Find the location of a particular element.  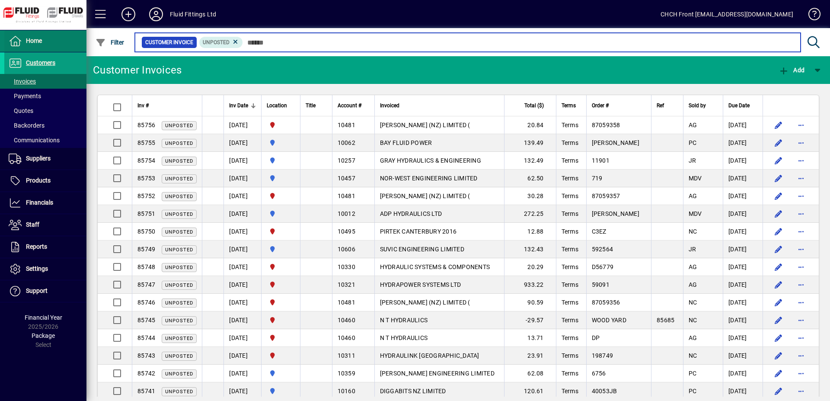

span: NC is located at coordinates (693, 302).